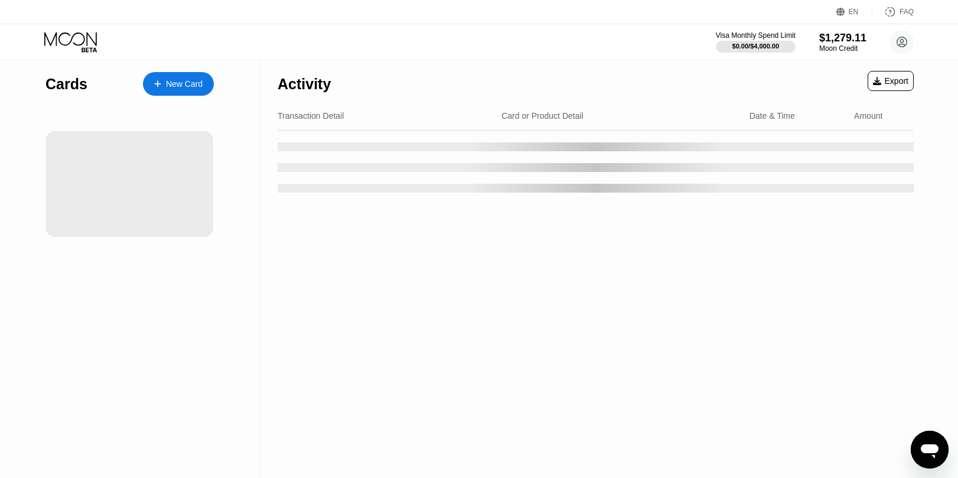 The width and height of the screenshot is (958, 478). I want to click on div: Activity, so click(304, 84).